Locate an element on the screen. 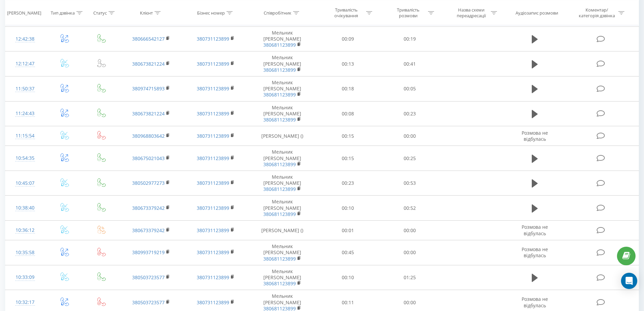 This screenshot has height=311, width=644. div: Назва схеми переадресації is located at coordinates (471, 13).